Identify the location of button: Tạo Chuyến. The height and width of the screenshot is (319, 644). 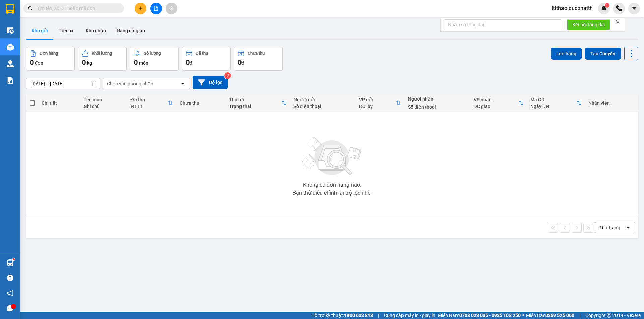
(603, 54).